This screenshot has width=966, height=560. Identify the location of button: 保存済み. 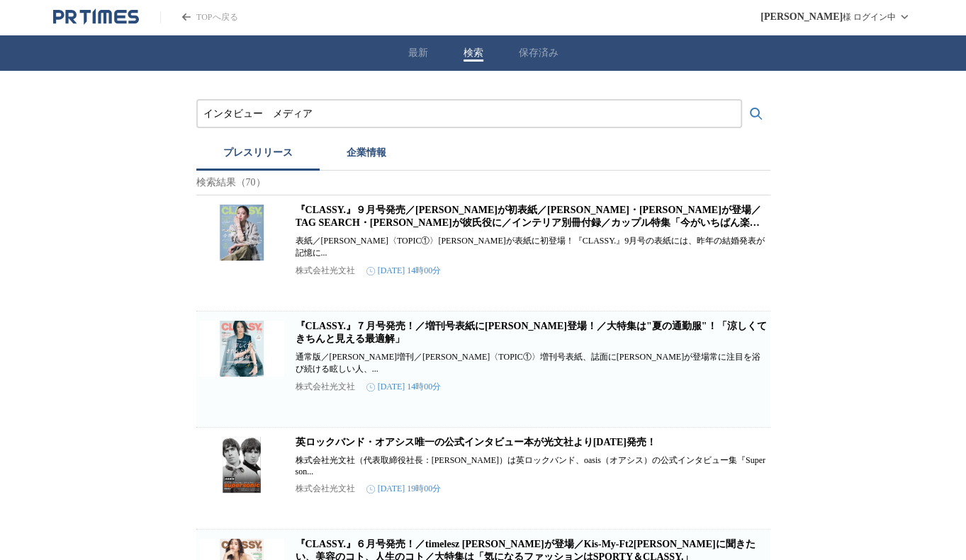
(539, 53).